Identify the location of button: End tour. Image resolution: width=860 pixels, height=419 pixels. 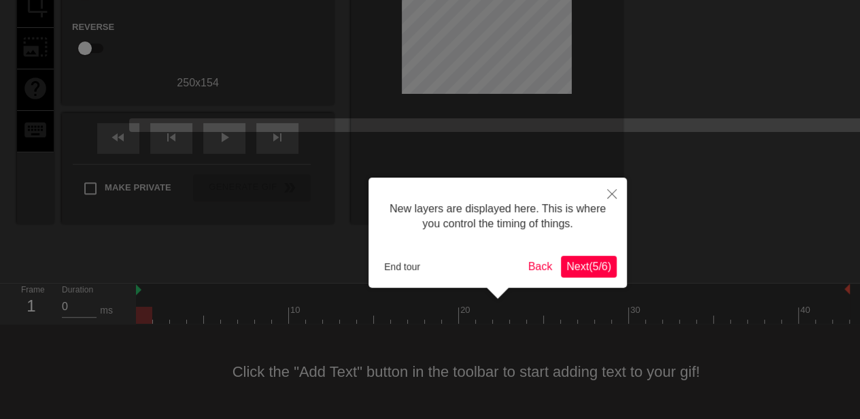
(402, 267).